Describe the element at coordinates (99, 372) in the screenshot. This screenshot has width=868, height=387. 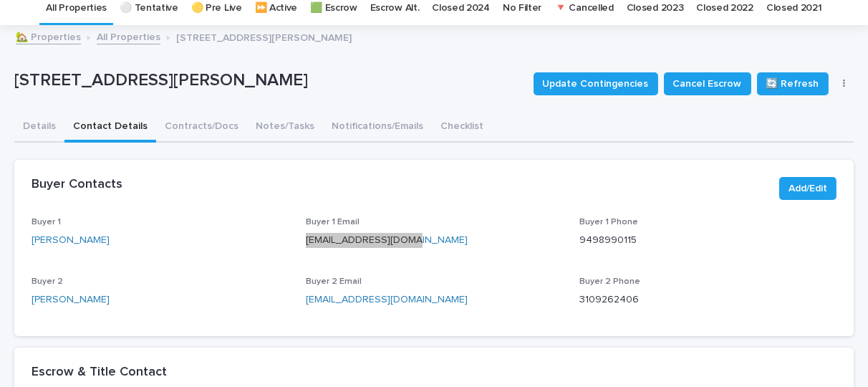
I see `h2: Escrow & Title Contact` at that location.